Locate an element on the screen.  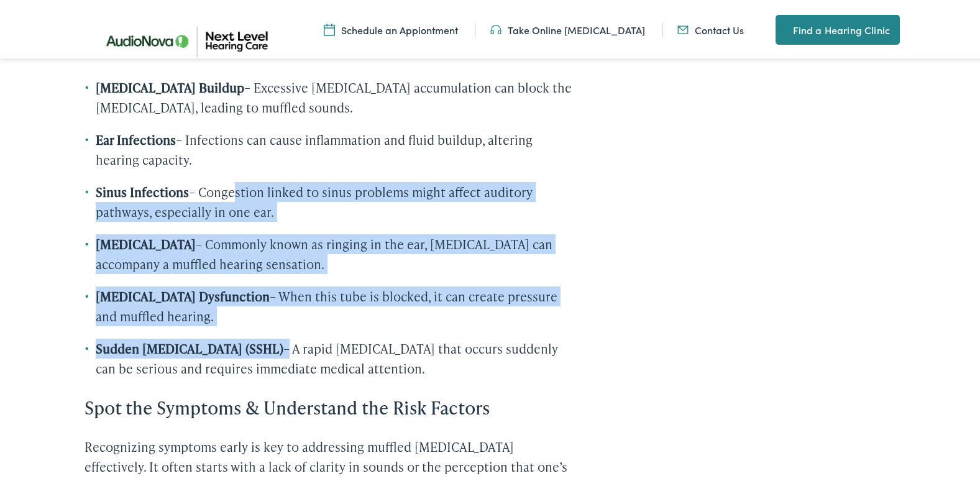
a: Find a Hearing Clinic is located at coordinates (837, 28).